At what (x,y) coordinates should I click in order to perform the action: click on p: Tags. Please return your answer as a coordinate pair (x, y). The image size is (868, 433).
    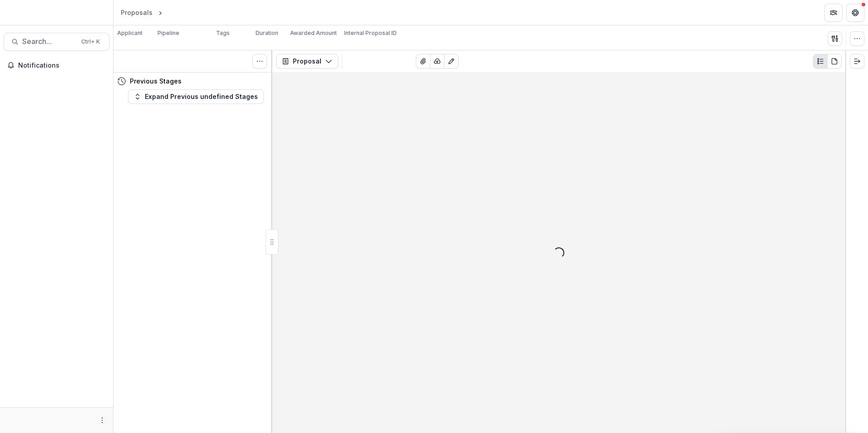
    Looking at the image, I should click on (223, 33).